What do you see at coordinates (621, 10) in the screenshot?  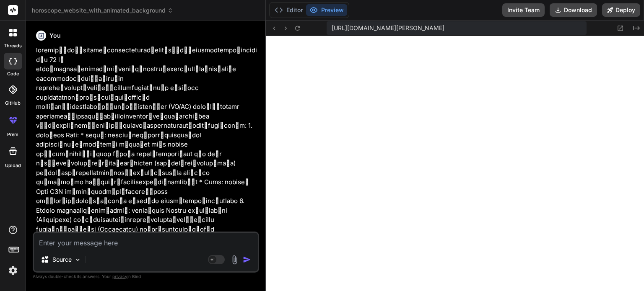 I see `button: Deploy` at bounding box center [621, 10].